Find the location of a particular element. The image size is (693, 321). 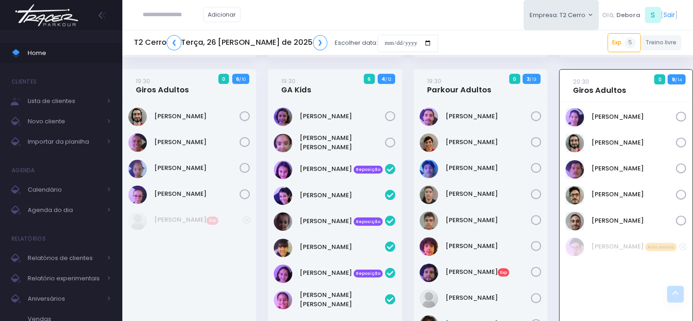

span: Calendário is located at coordinates (65, 190).